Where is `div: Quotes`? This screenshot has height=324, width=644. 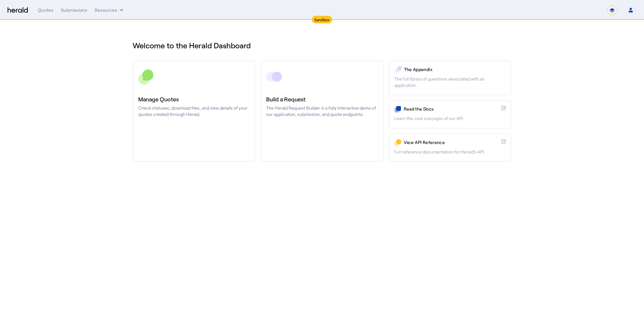
div: Quotes is located at coordinates (45, 10).